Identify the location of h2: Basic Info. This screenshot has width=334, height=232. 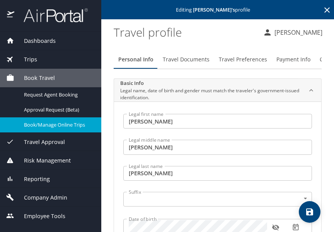
(211, 83).